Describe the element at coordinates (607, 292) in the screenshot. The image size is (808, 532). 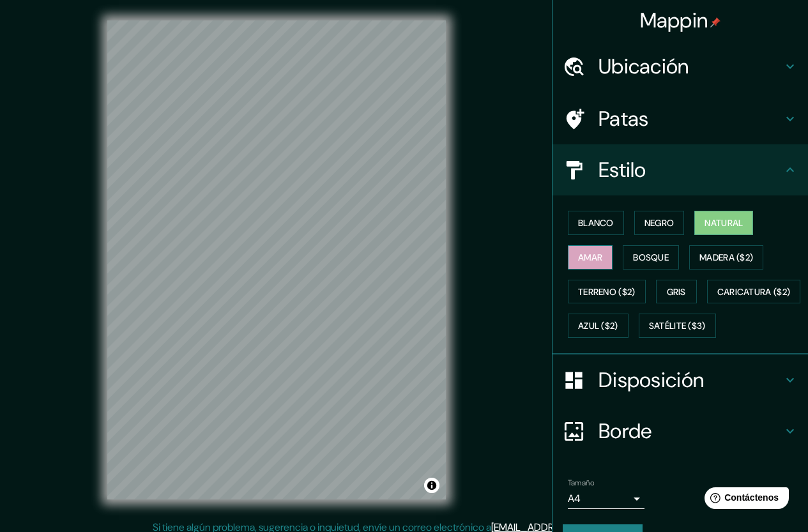
I see `font: Terreno ($2)` at that location.